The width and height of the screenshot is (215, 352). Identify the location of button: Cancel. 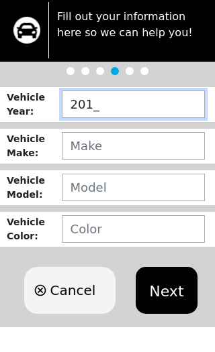
(70, 312).